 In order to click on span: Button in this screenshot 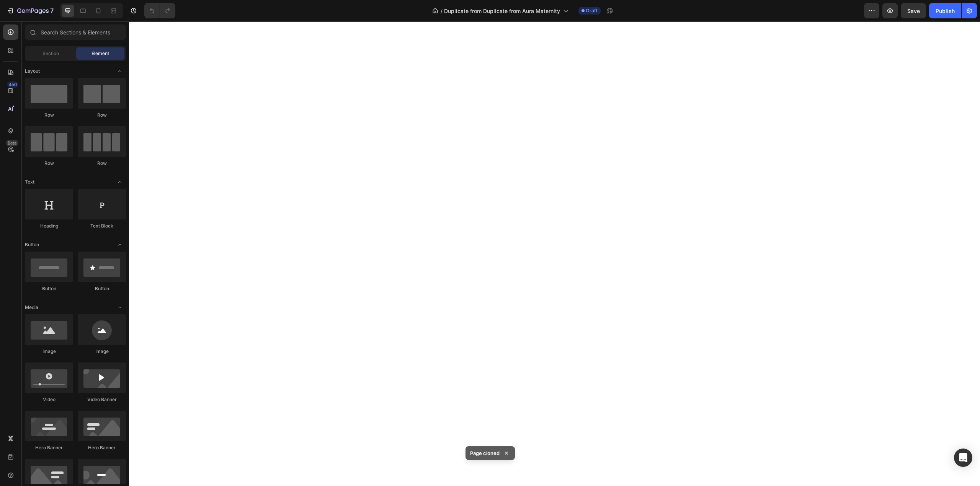, I will do `click(32, 245)`.